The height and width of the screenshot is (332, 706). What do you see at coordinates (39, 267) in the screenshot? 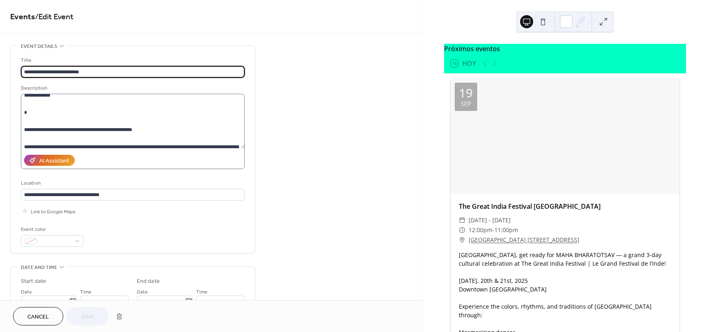
I see `span: Date and time` at bounding box center [39, 267].